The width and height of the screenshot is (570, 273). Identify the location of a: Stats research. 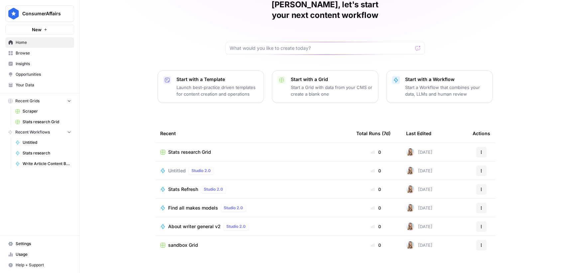
(43, 153).